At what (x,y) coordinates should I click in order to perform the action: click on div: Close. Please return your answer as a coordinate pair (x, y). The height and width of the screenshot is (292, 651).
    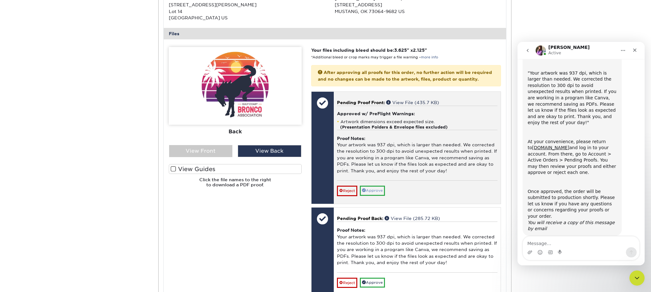
    Looking at the image, I should click on (117, 8).